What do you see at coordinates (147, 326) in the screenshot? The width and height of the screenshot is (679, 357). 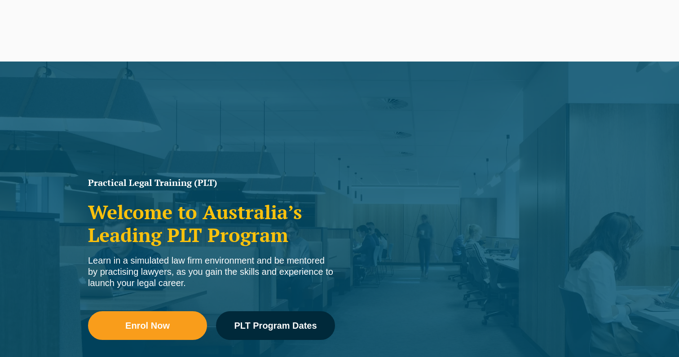 I see `span: Enrol Now` at bounding box center [147, 326].